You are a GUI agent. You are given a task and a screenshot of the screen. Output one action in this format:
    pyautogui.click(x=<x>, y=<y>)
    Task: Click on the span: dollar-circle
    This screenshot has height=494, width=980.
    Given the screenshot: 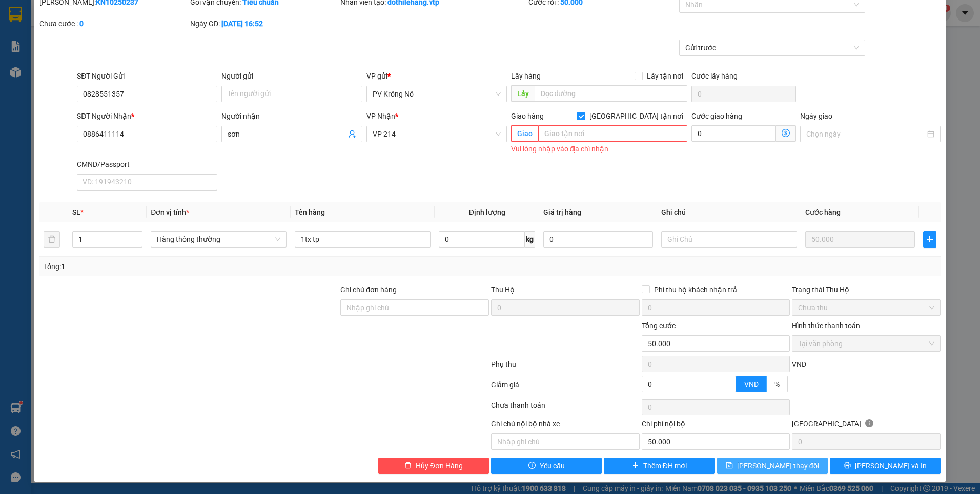 What is the action you would take?
    pyautogui.click(x=786, y=133)
    